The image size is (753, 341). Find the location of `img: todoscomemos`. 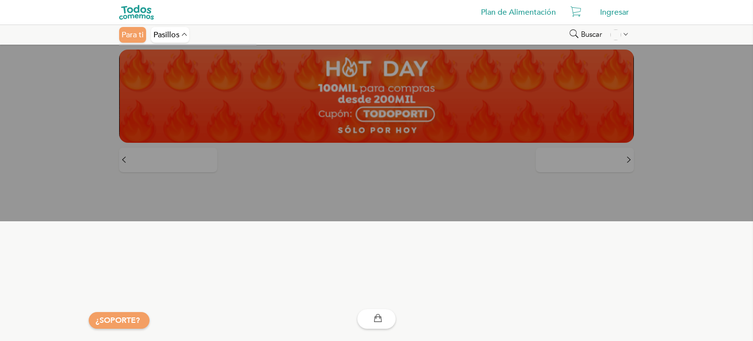

img: todoscomemos is located at coordinates (136, 12).